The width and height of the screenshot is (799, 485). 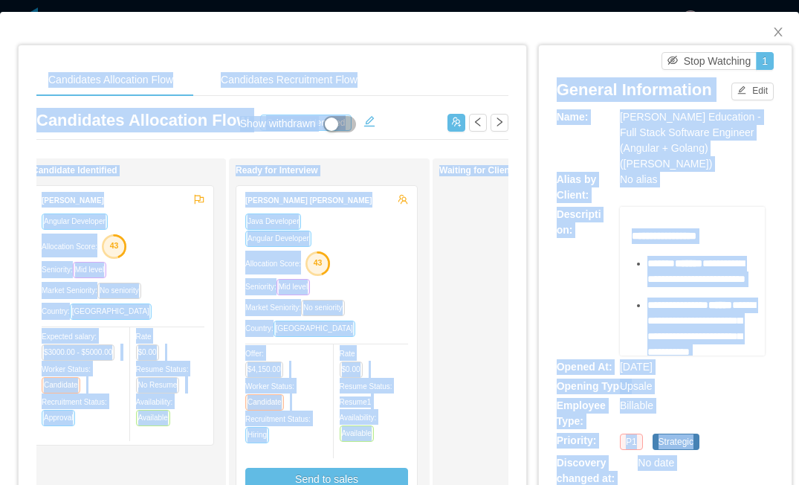 I want to click on span: Hiring, so click(x=257, y=435).